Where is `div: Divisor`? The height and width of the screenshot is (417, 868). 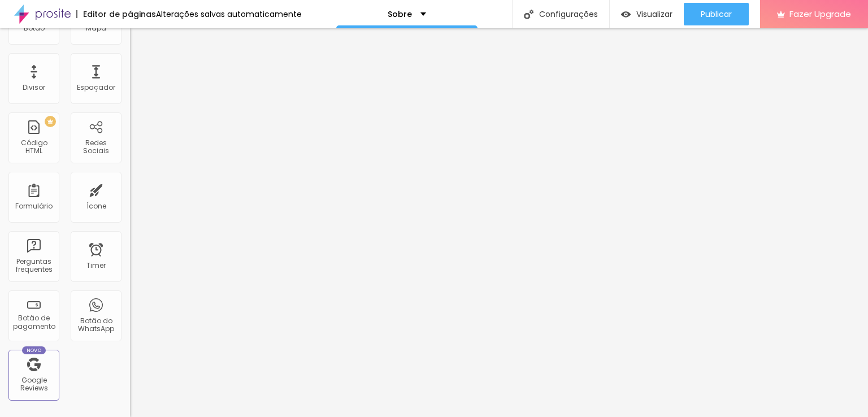
div: Divisor is located at coordinates (34, 87).